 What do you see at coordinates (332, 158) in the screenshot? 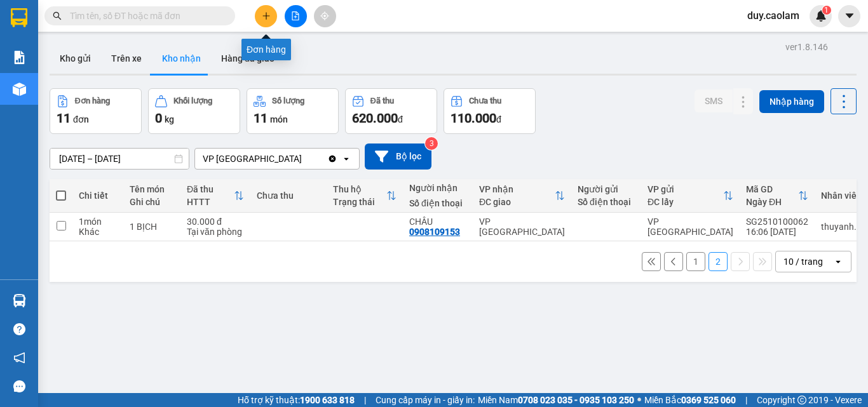
I see `svg: Clear value` at bounding box center [332, 158].